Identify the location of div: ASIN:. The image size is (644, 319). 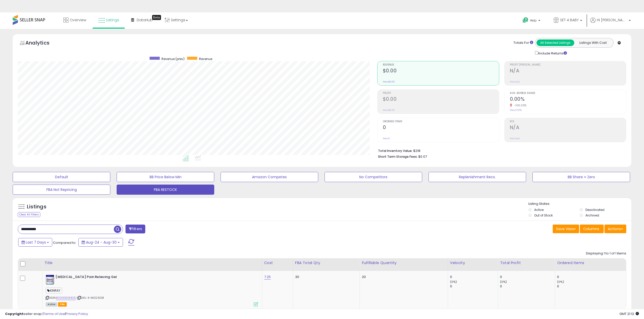
(152, 291).